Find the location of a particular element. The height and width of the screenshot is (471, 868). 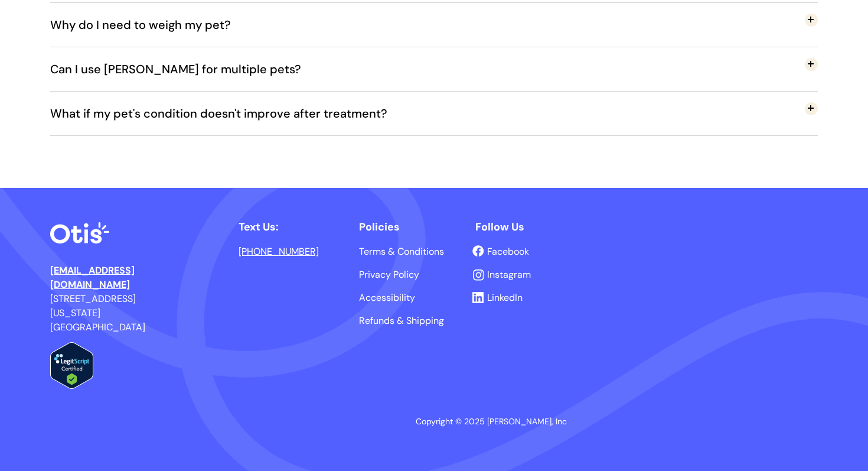

span: What if my pet's condition doesn't improve after treatment? is located at coordinates (228, 113).